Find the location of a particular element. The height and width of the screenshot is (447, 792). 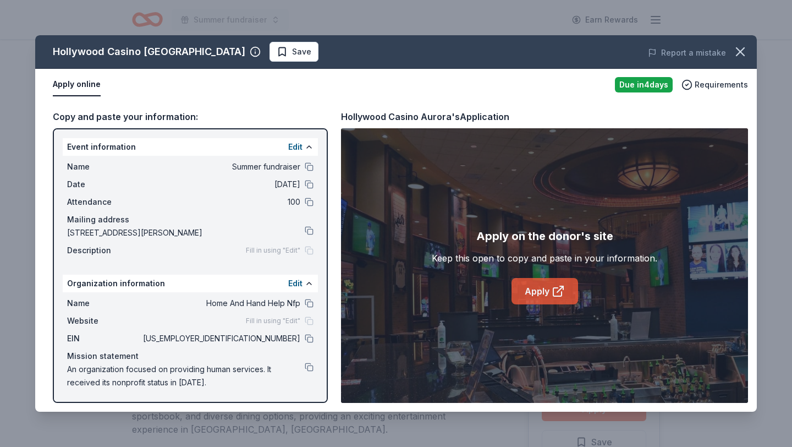

button: Report a mistake is located at coordinates (687, 53).